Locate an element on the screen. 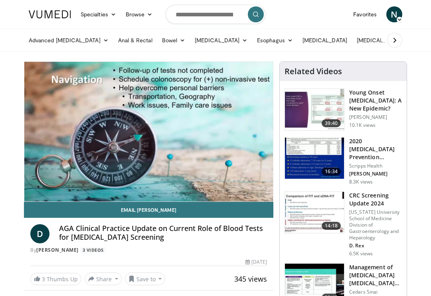 Image resolution: width=431 pixels, height=296 pixels. p: Scripps Health is located at coordinates (376, 166).